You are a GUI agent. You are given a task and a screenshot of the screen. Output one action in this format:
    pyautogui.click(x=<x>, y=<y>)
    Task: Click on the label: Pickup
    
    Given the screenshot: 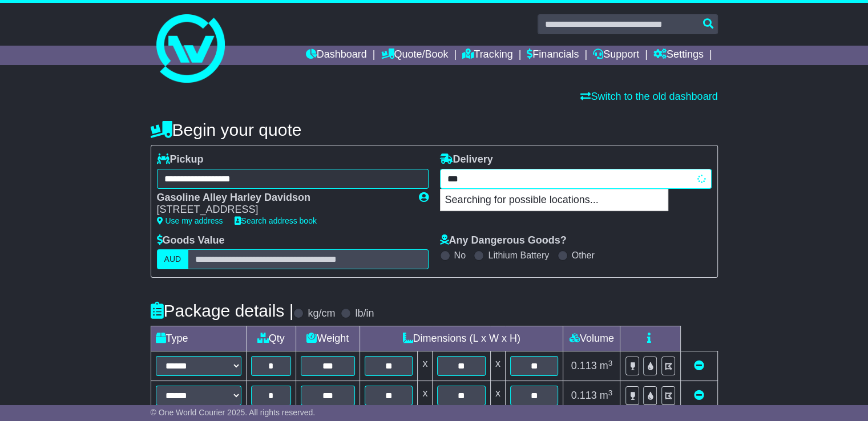 What is the action you would take?
    pyautogui.click(x=180, y=160)
    